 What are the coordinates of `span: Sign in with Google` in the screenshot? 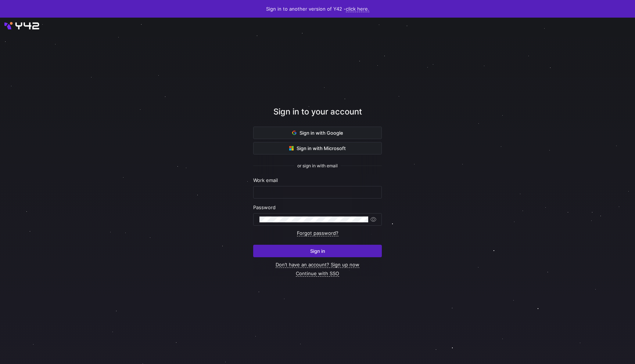 It's located at (318, 133).